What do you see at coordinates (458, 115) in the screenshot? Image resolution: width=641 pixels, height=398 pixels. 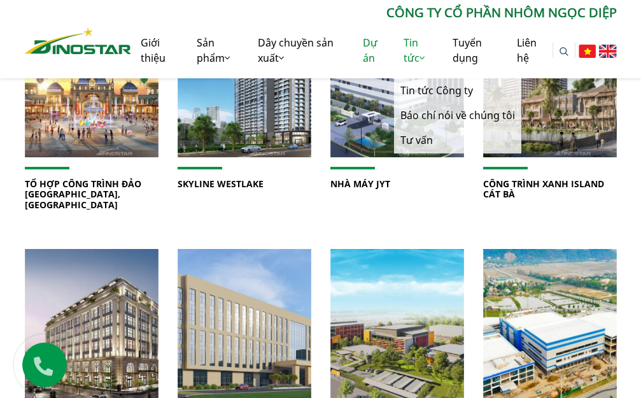 I see `a: Báo chí nói về chúng tôi` at bounding box center [458, 115].